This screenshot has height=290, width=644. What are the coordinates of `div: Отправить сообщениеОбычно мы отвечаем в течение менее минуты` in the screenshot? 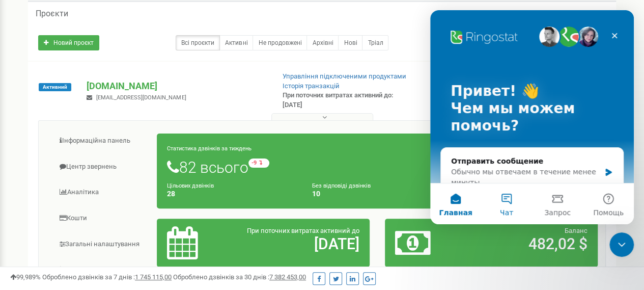 It's located at (102, 161).